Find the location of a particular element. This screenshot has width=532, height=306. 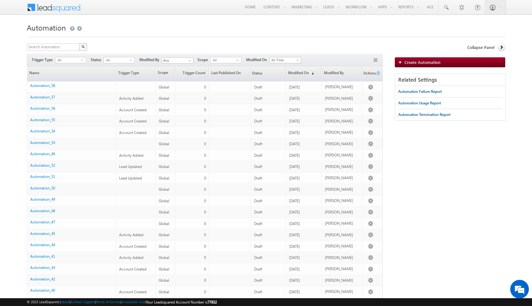

span: Your Leadsquared Account Number is is located at coordinates (181, 302).